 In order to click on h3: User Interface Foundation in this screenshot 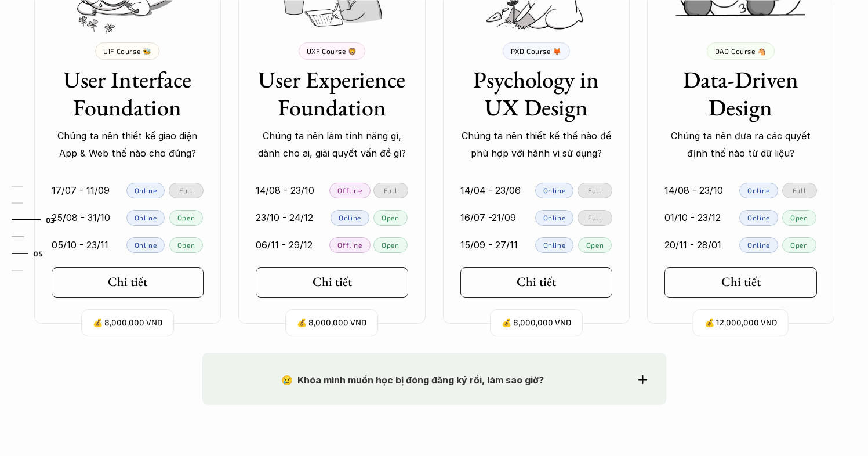, I will do `click(127, 93)`.